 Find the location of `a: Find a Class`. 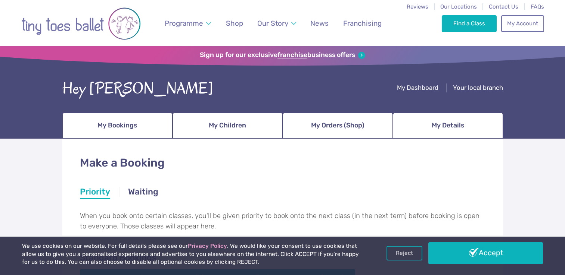

a: Find a Class is located at coordinates (469, 24).